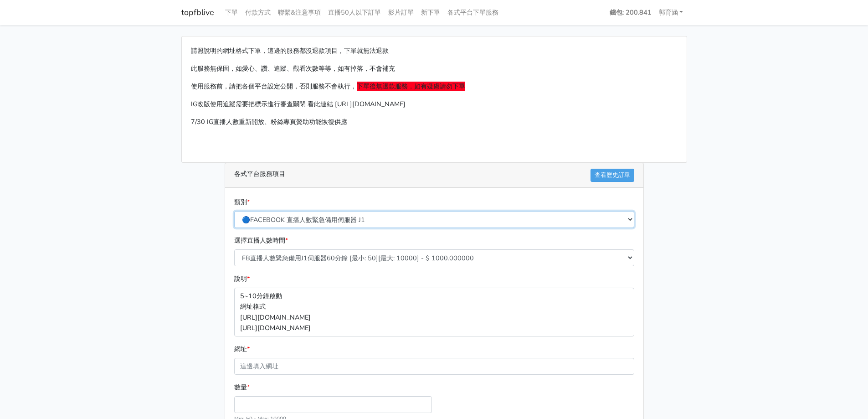 The image size is (868, 419). I want to click on a: 下單, so click(232, 12).